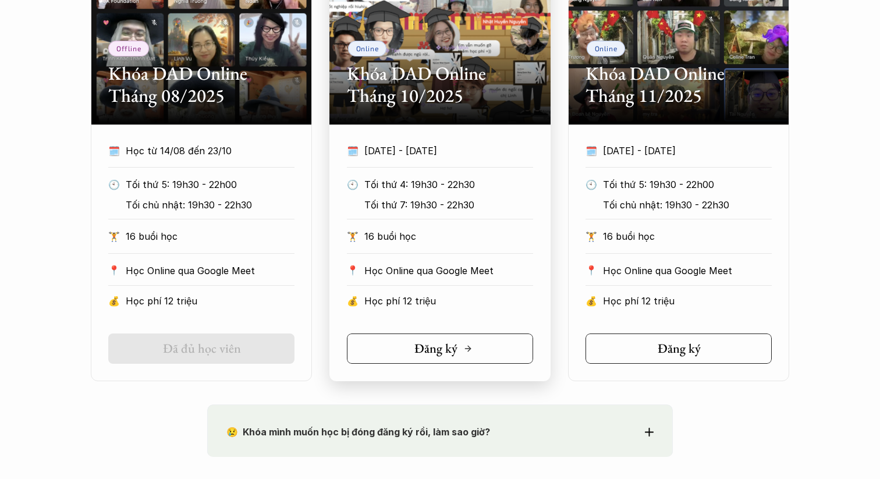 Image resolution: width=880 pixels, height=479 pixels. What do you see at coordinates (201, 84) in the screenshot?
I see `h2: Khóa DAD Online Tháng 08/2025` at bounding box center [201, 84].